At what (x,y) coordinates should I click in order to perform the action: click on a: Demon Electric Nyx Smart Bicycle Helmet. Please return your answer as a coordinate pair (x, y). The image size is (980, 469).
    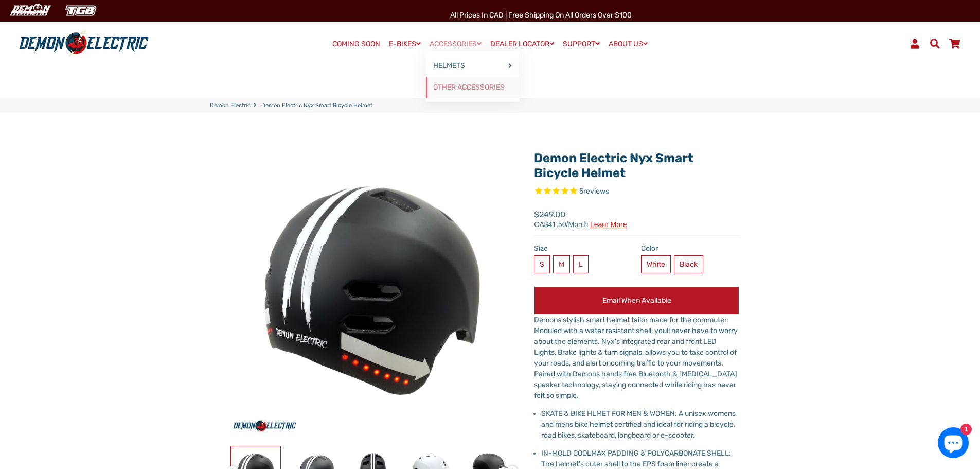
    Looking at the image, I should click on (614, 165).